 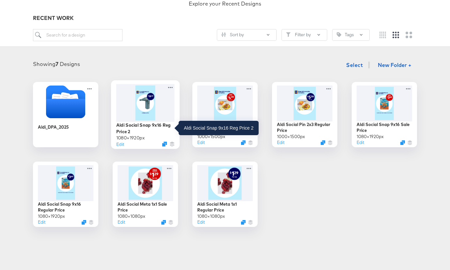 I want to click on button: New Folder +, so click(x=394, y=66).